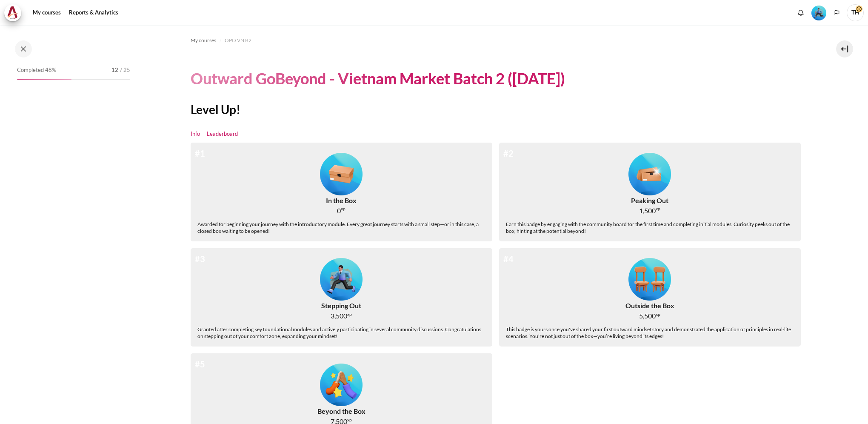 The width and height of the screenshot is (868, 424). What do you see at coordinates (650, 174) in the screenshot?
I see `img: Level #2` at bounding box center [650, 174].